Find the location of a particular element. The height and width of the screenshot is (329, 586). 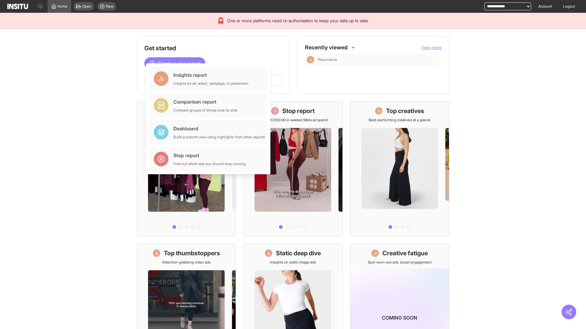

span: Open is located at coordinates (87, 6).